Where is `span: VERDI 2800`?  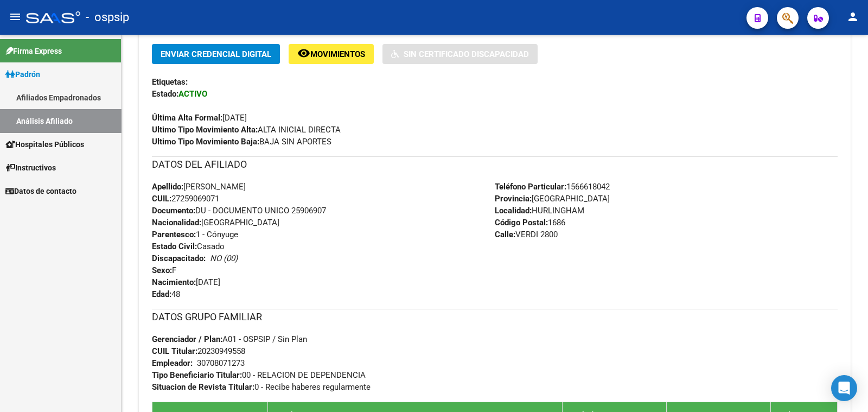 span: VERDI 2800 is located at coordinates (526, 235).